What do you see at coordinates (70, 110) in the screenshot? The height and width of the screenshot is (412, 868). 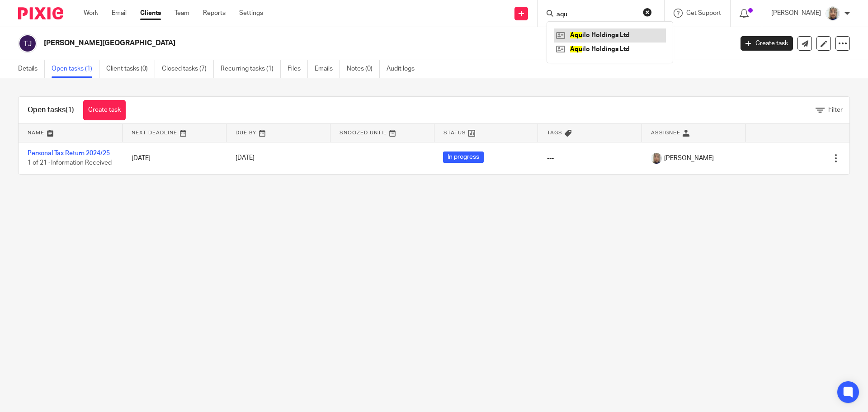 I see `span: (1)` at bounding box center [70, 110].